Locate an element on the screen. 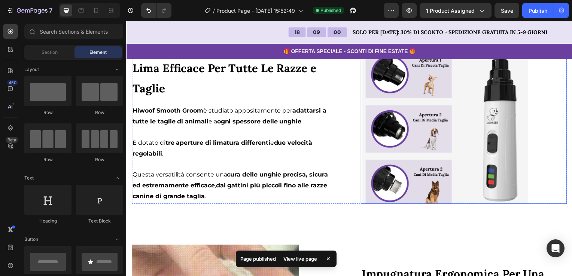 This screenshot has width=572, height=276. div: View live page is located at coordinates (300, 259).